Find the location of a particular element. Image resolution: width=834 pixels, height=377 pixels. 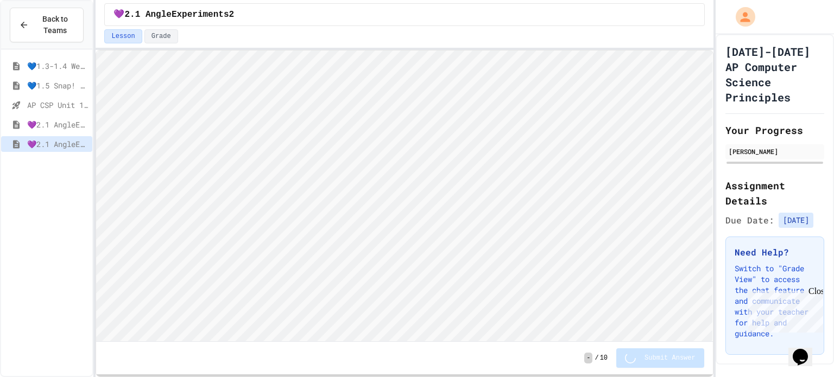

button: Grade is located at coordinates (161, 36).